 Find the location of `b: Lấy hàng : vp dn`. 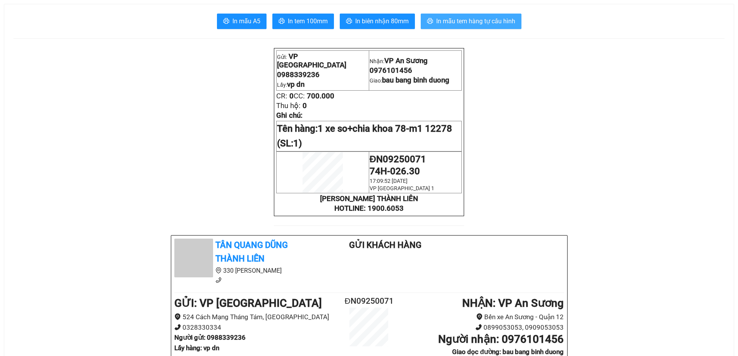

b: Lấy hàng : vp dn is located at coordinates (197, 348).